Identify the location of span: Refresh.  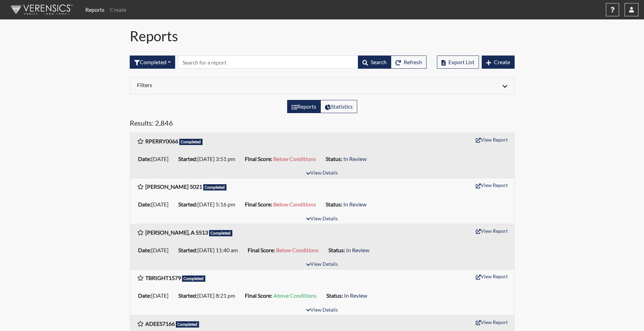
(412, 62).